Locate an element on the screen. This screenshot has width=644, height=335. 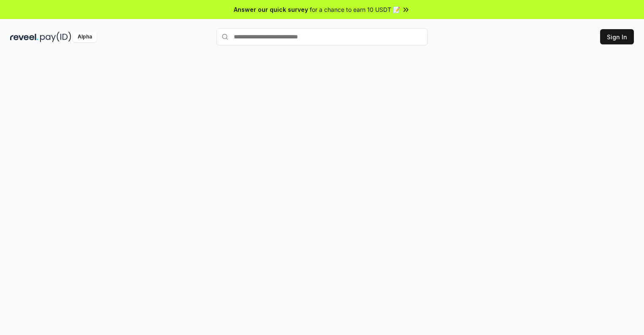
span: Answer our quick survey is located at coordinates (271, 9).